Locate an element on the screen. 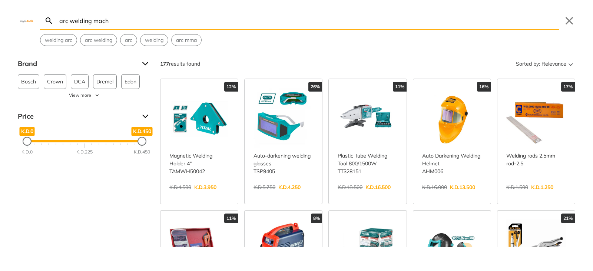 This screenshot has width=593, height=271. div: Suggestion: arc welding is located at coordinates (99, 40).